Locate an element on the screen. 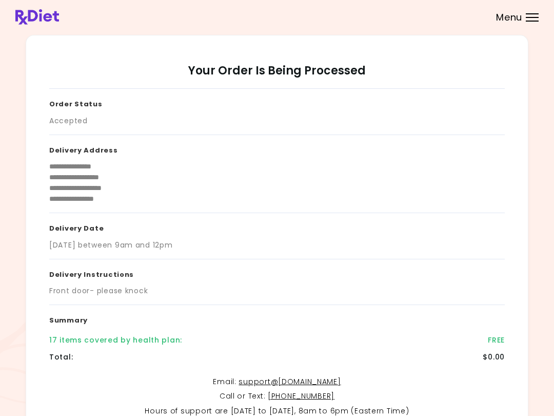  h3: Summary is located at coordinates (277, 318).